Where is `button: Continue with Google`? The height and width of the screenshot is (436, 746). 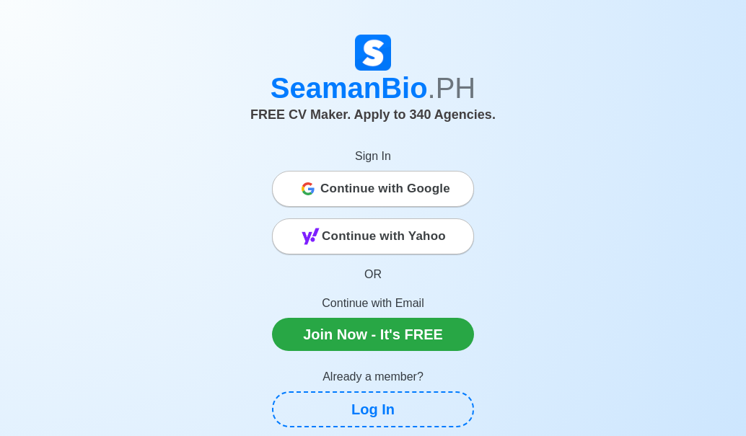 button: Continue with Google is located at coordinates (373, 189).